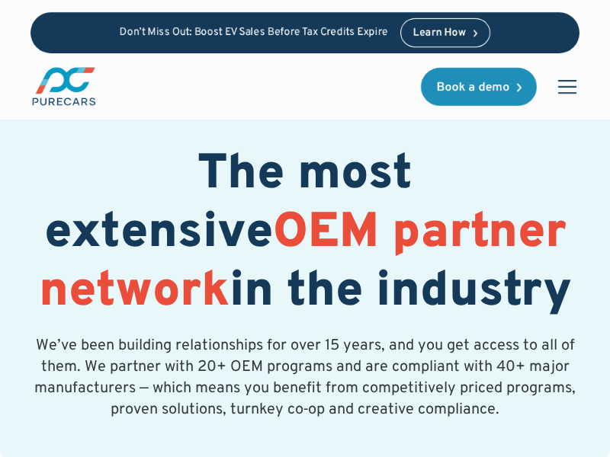 This screenshot has height=457, width=610. I want to click on p: We’ve been building relationships for over 15 years, and you get access to all of them. We partne..., so click(305, 378).